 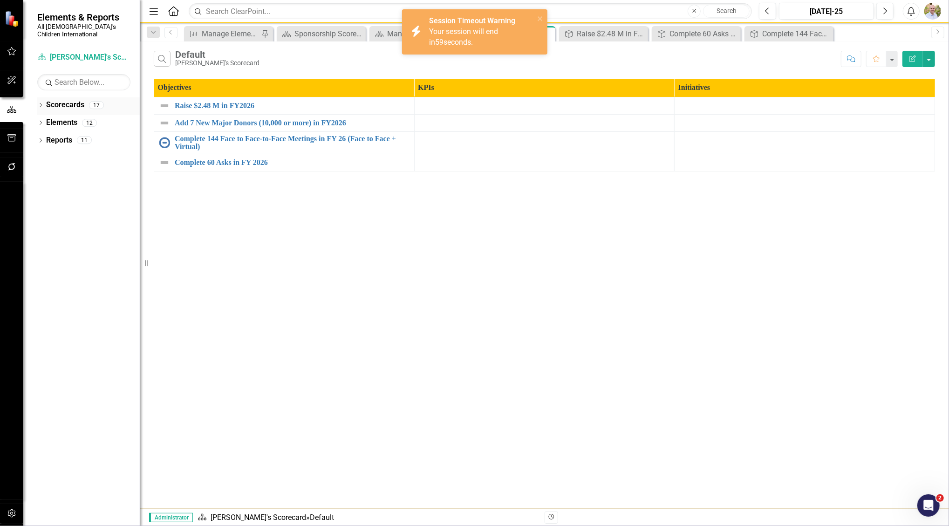 What do you see at coordinates (472, 20) in the screenshot?
I see `strong: Session Timeout Warning` at bounding box center [472, 20].